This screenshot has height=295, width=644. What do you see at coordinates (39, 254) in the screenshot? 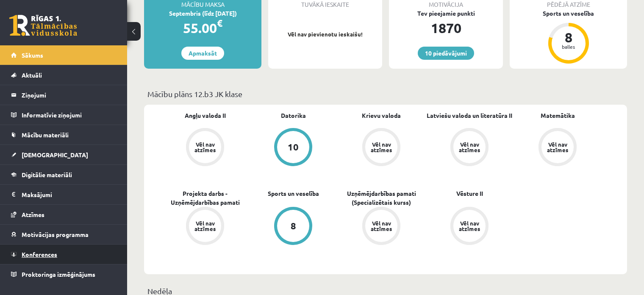
I see `span: Konferences` at bounding box center [39, 254].